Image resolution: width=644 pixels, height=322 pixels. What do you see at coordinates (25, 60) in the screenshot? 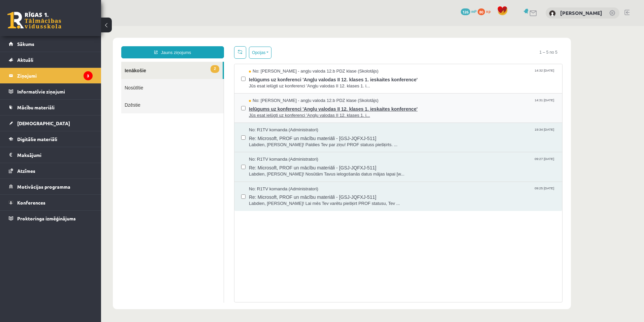
I see `span: Aktuāli` at bounding box center [25, 60].